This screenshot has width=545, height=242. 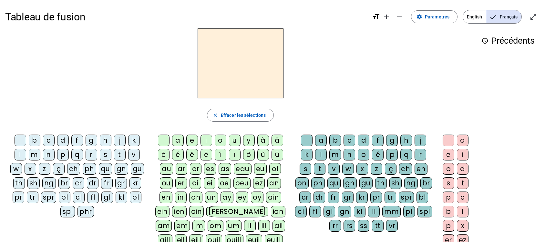 What do you see at coordinates (186, 17) in the screenshot?
I see `h1: Tableau de fusion` at bounding box center [186, 17].